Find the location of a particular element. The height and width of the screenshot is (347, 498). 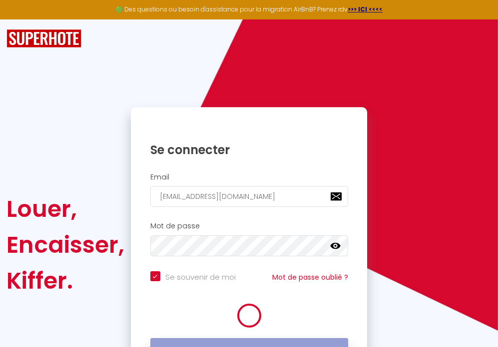

h2: Mot de passe is located at coordinates (249, 226).